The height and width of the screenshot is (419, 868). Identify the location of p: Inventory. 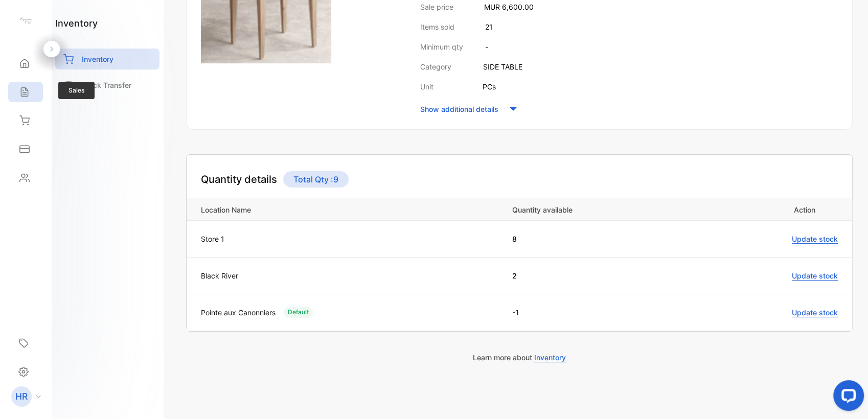
(98, 59).